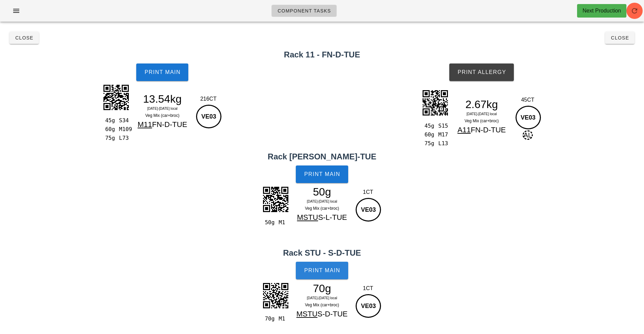 This screenshot has height=334, width=644. Describe the element at coordinates (442, 144) in the screenshot. I see `div: L13` at that location.